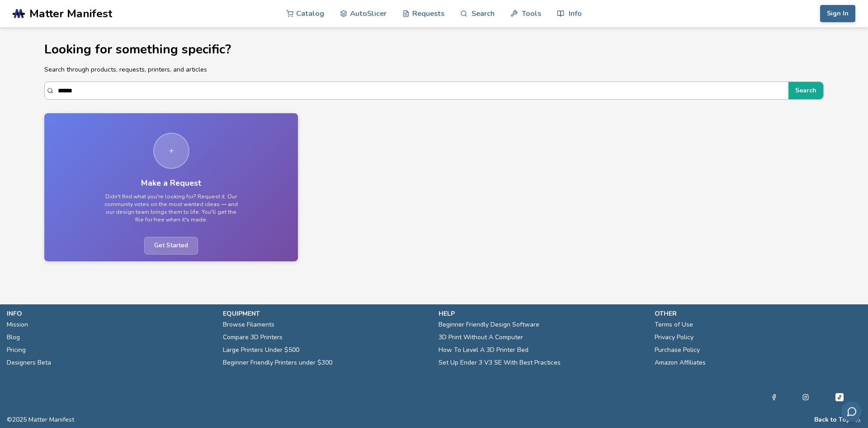 The width and height of the screenshot is (868, 428). What do you see at coordinates (171, 183) in the screenshot?
I see `h3: Make a Request` at bounding box center [171, 183].